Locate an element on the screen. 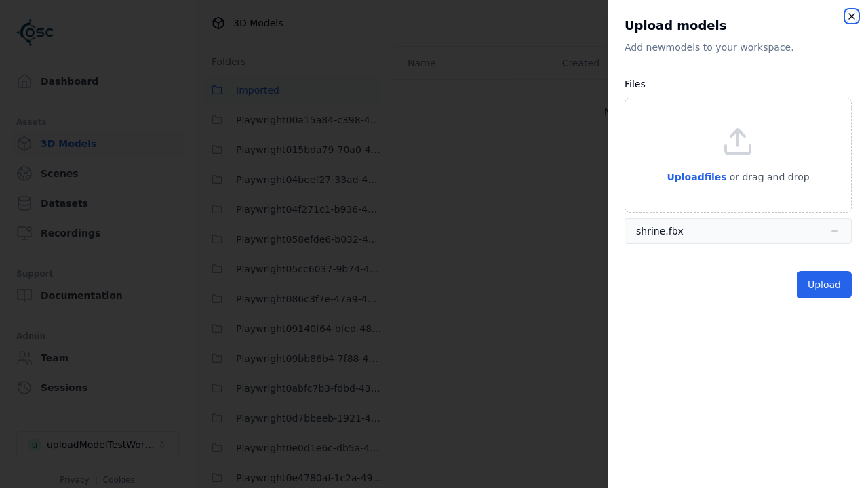 Image resolution: width=868 pixels, height=488 pixels. p: Add new model s to your workspace. is located at coordinates (738, 47).